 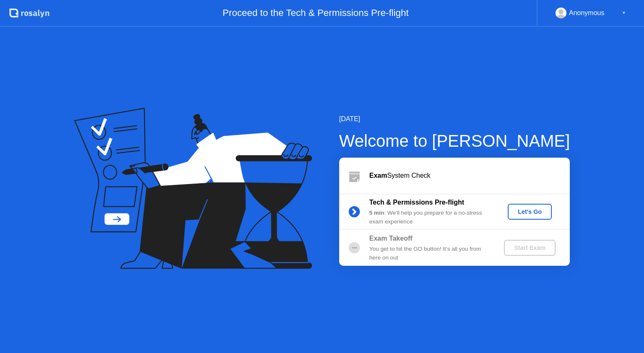 What do you see at coordinates (529, 248) in the screenshot?
I see `button: Start Exam` at bounding box center [529, 248].